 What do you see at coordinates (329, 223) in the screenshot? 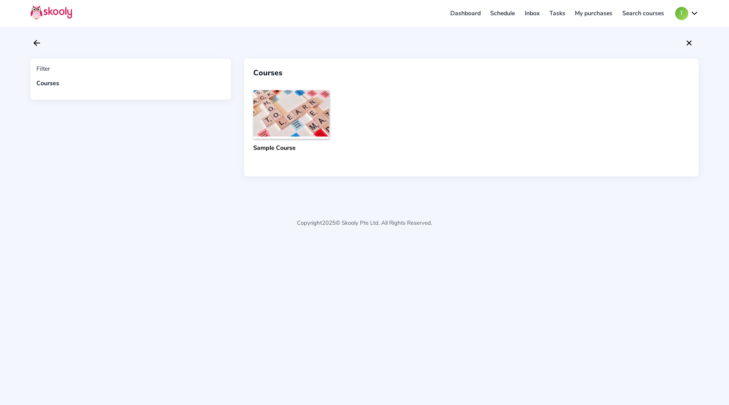
I see `span: 2025` at bounding box center [329, 223].